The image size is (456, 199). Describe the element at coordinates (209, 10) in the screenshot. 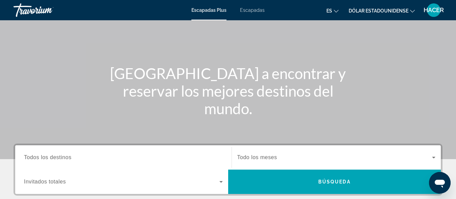

I see `font: Escapadas Plus` at that location.